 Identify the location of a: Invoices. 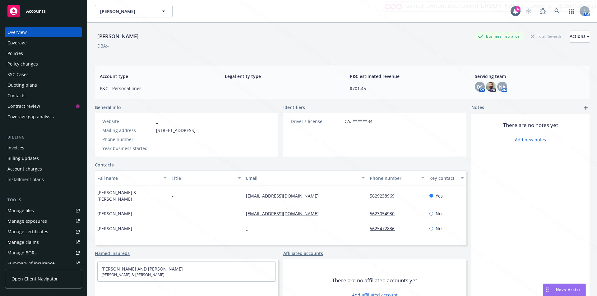
(44, 148).